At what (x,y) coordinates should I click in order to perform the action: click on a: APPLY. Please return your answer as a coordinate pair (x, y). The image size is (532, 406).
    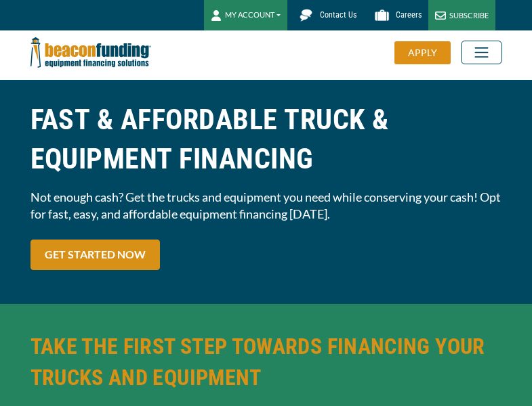
    Looking at the image, I should click on (427, 53).